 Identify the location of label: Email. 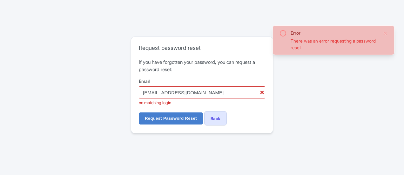
(202, 81).